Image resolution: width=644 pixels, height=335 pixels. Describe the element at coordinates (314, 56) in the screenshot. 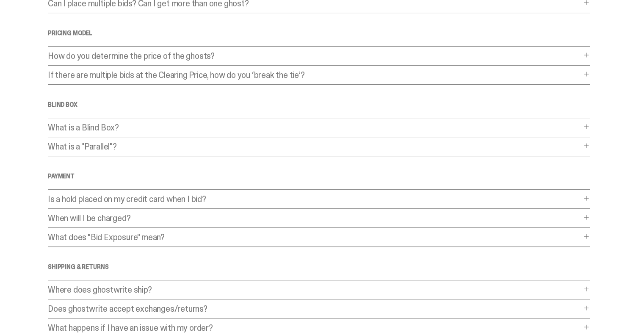

I see `p: How do you determine the price of the ghosts?` at that location.